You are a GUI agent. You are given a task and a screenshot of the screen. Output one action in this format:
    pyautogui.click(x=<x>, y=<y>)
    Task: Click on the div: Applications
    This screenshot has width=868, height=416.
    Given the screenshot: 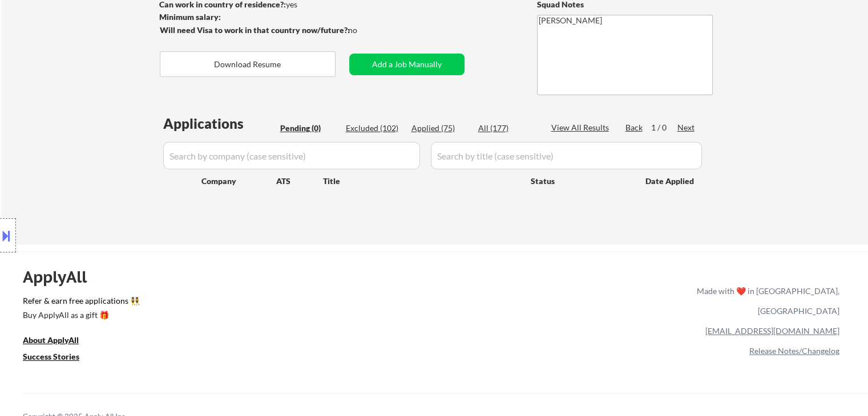 What is the action you would take?
    pyautogui.click(x=220, y=124)
    